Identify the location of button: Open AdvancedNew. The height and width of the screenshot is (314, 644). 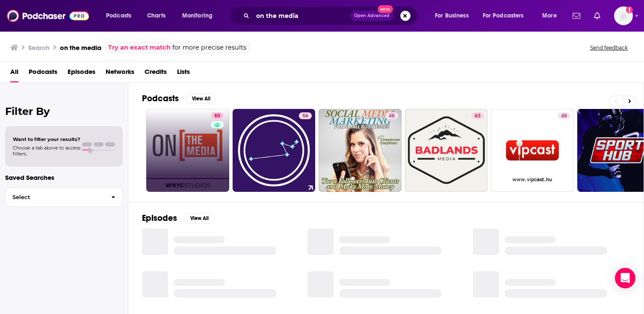
(372, 16).